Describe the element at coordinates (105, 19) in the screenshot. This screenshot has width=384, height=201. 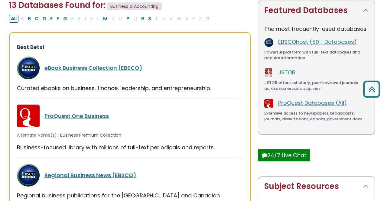
I see `button: Filter Results M` at that location.